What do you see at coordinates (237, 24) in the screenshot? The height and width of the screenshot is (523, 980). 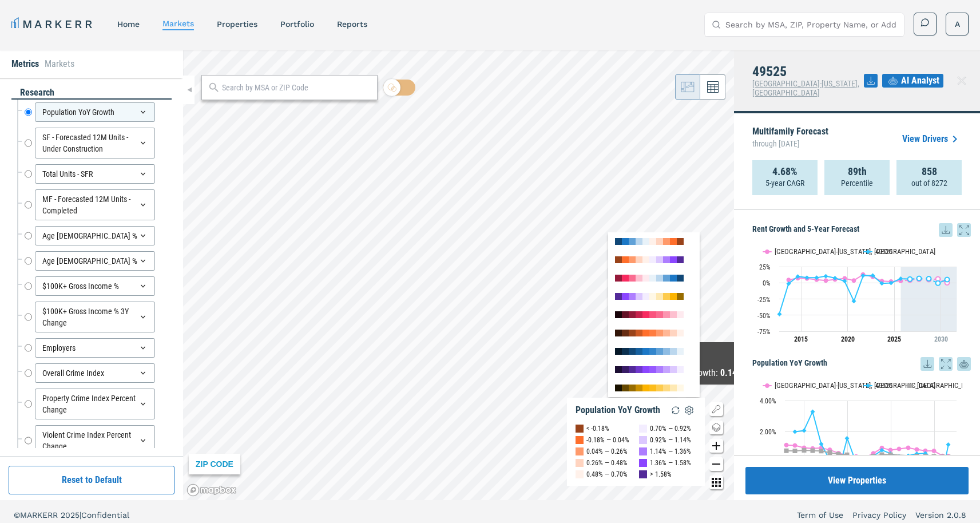 I see `a: properties` at bounding box center [237, 24].